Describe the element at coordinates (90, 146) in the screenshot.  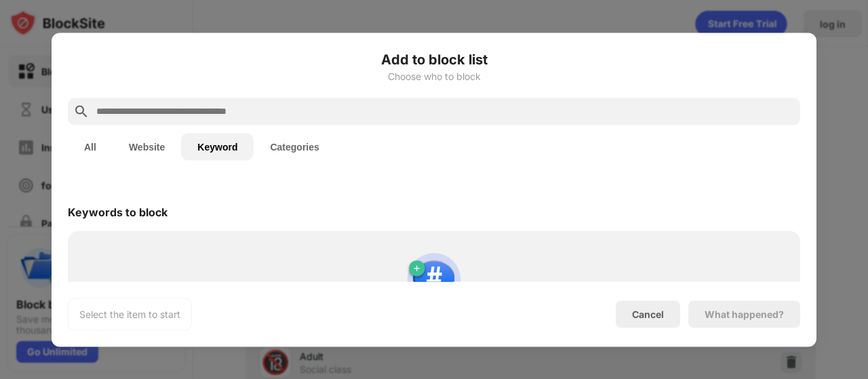
I see `font: All` at that location.